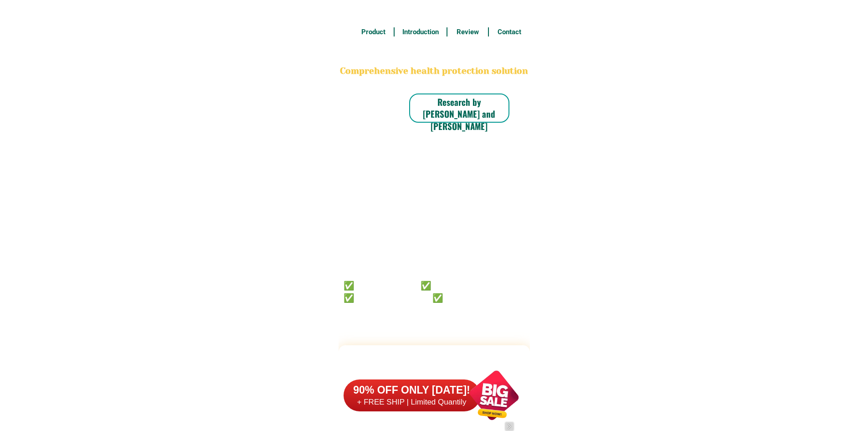  Describe the element at coordinates (373, 32) in the screenshot. I see `h6: Product` at that location.